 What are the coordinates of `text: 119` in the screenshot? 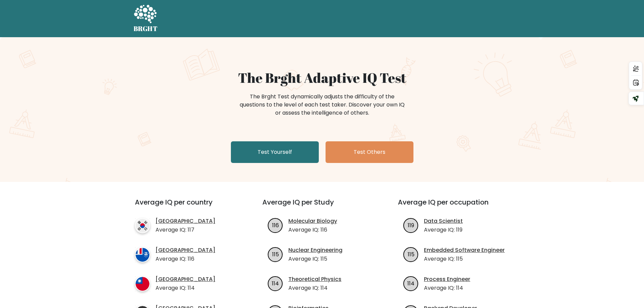 It's located at (411, 225).